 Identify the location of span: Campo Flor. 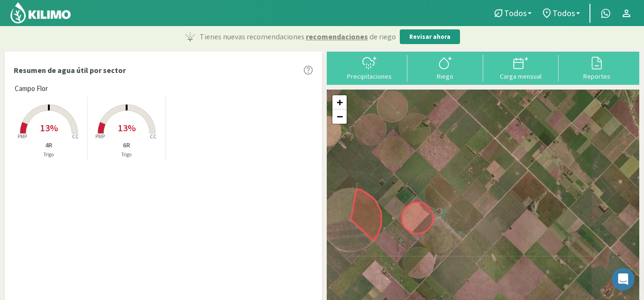
(31, 89).